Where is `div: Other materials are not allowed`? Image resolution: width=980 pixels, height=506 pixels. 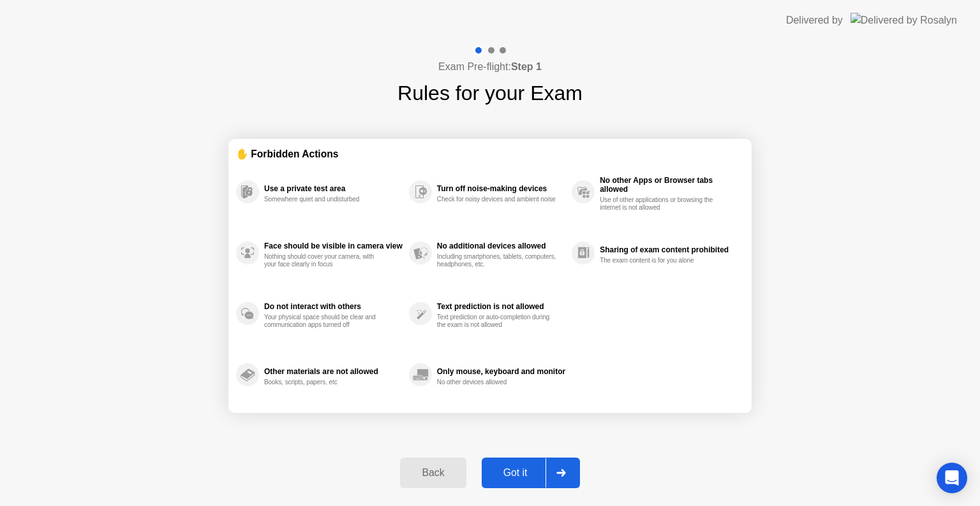 div: Other materials are not allowed is located at coordinates (333, 371).